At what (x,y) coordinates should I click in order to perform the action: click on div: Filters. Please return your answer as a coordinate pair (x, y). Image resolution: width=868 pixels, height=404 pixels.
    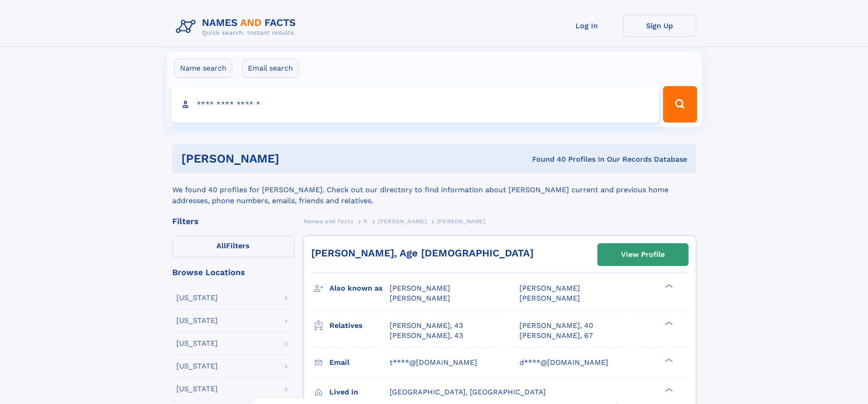
    Looking at the image, I should click on (233, 221).